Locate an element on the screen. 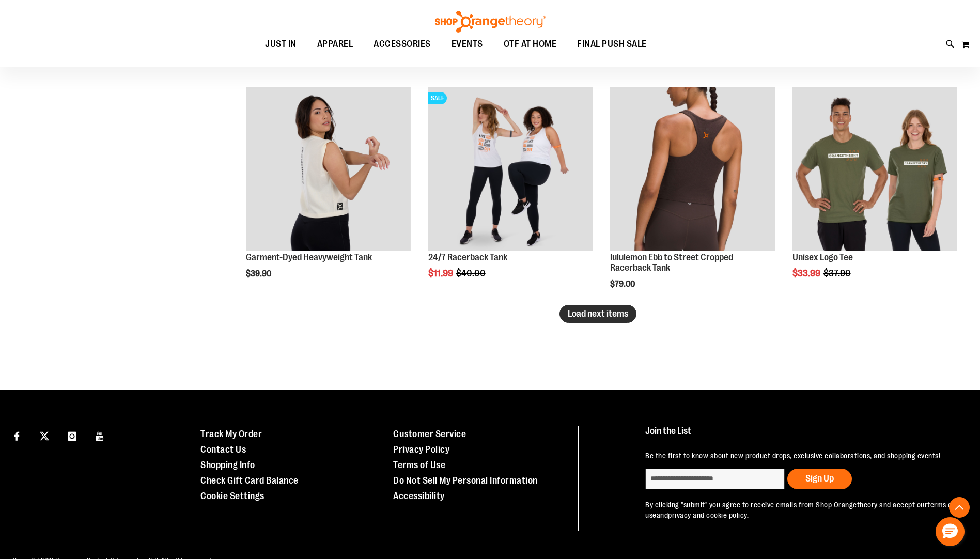 The height and width of the screenshot is (559, 980). a: EVENTS is located at coordinates (467, 44).